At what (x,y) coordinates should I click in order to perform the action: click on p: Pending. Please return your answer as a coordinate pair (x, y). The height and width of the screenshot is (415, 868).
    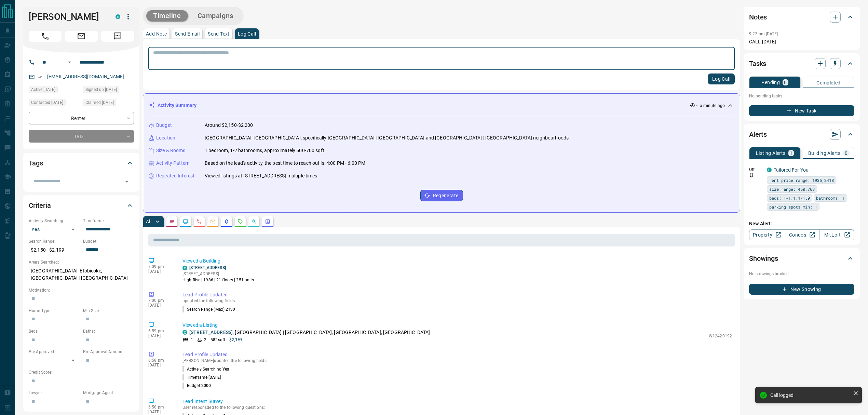
    Looking at the image, I should click on (771, 82).